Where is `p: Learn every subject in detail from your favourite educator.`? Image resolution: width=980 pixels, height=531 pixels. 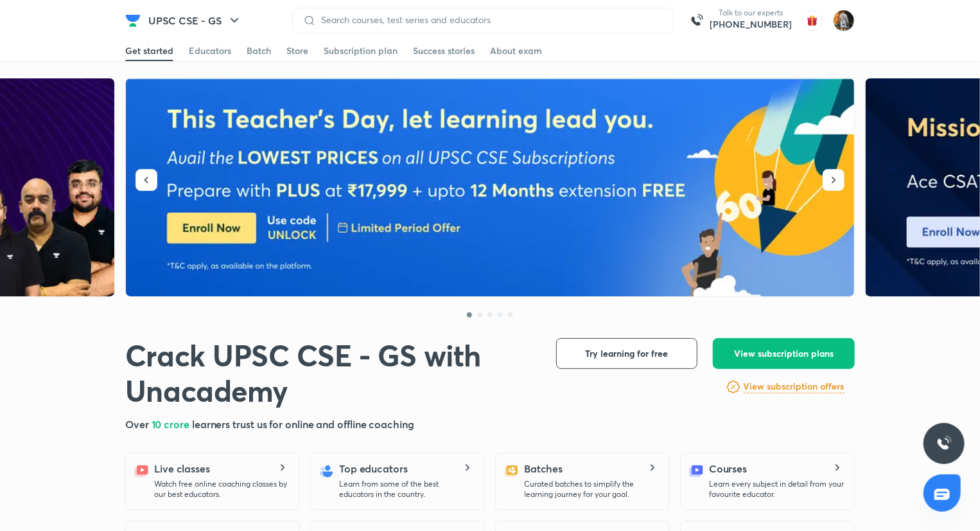
p: Learn every subject in detail from your favourite educator. is located at coordinates (776, 489).